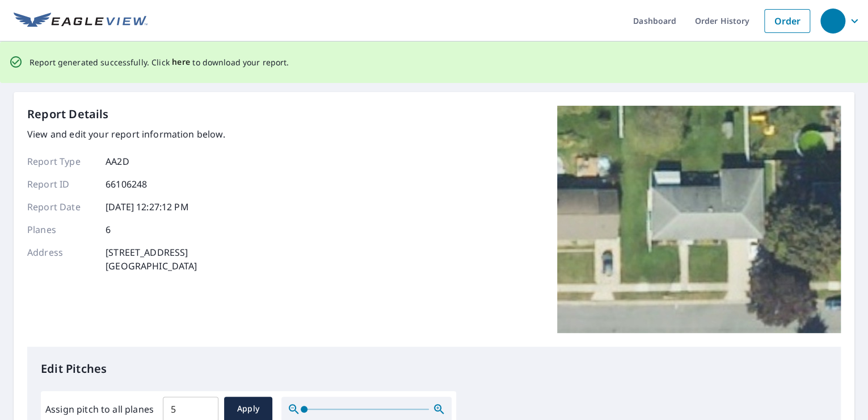  What do you see at coordinates (62, 207) in the screenshot?
I see `p: Report Date` at bounding box center [62, 207].